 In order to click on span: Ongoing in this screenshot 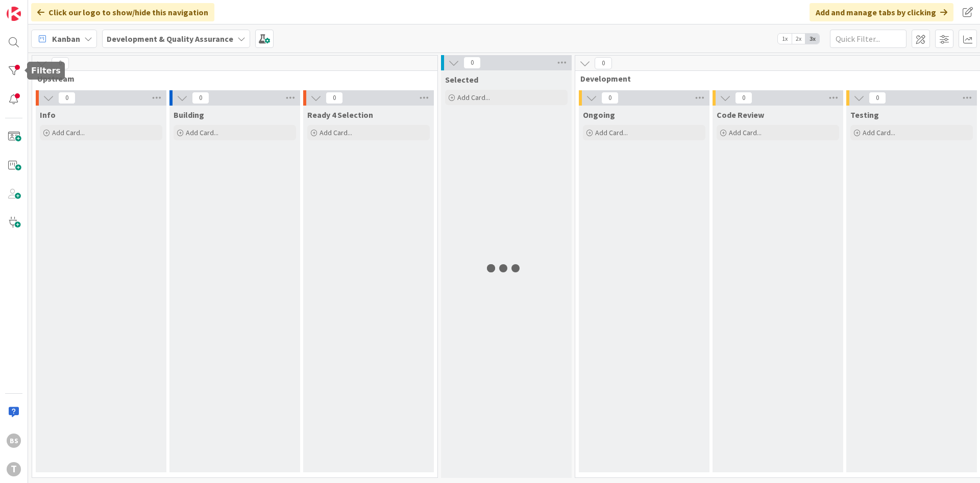, I will do `click(599, 115)`.